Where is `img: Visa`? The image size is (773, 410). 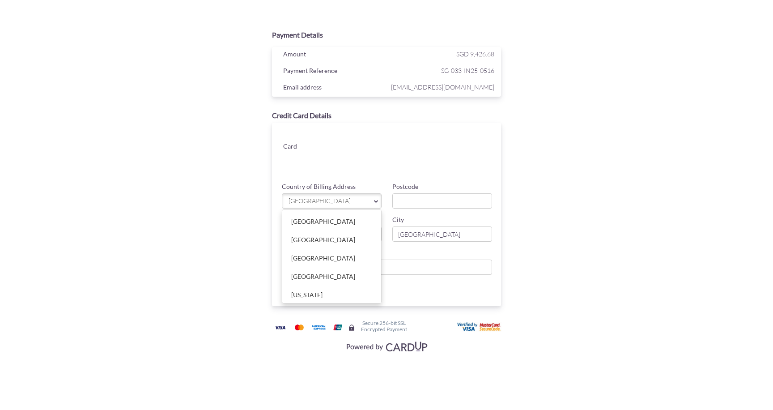
img: Visa is located at coordinates (280, 327).